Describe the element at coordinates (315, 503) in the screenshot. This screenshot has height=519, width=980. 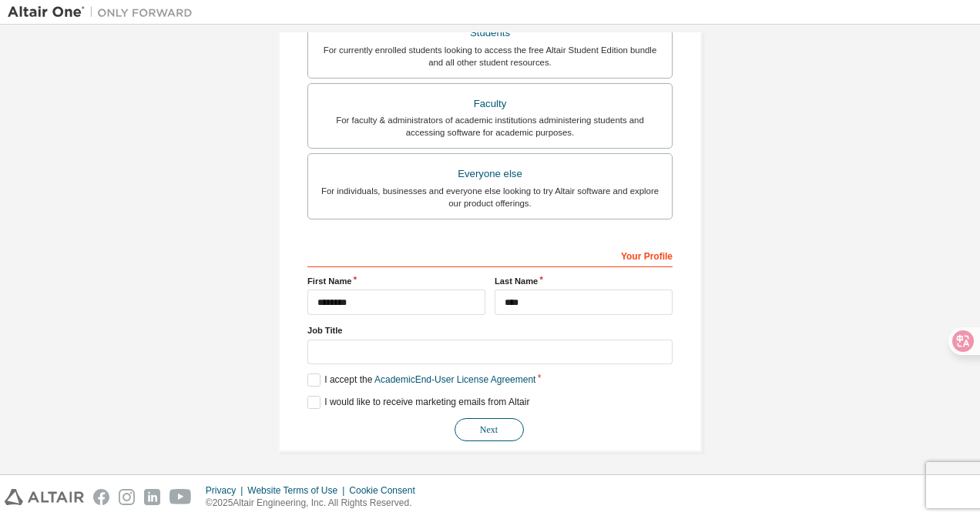
I see `p: © 2025 Altair Engineering, Inc. All Rights Reserved.` at that location.